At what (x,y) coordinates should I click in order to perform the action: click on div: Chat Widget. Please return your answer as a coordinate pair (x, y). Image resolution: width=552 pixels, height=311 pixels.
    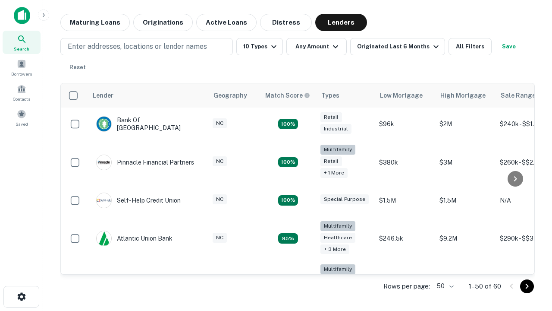
    Looking at the image, I should click on (530, 235).